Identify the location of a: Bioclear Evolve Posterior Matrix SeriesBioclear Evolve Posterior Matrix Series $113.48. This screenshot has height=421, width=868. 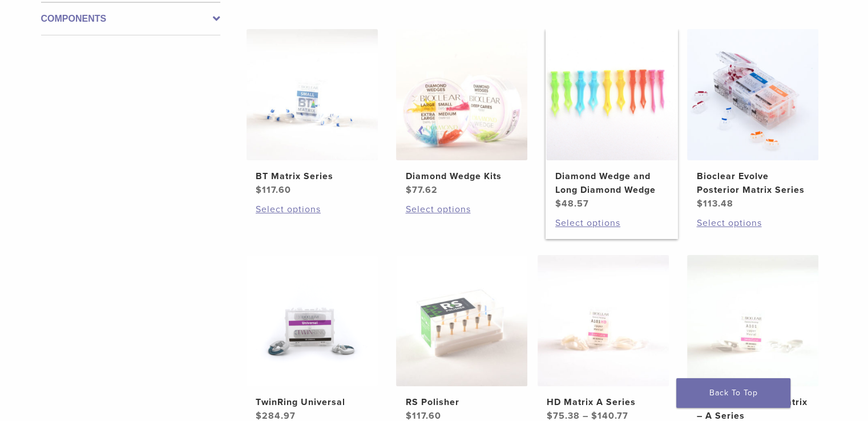
(753, 120).